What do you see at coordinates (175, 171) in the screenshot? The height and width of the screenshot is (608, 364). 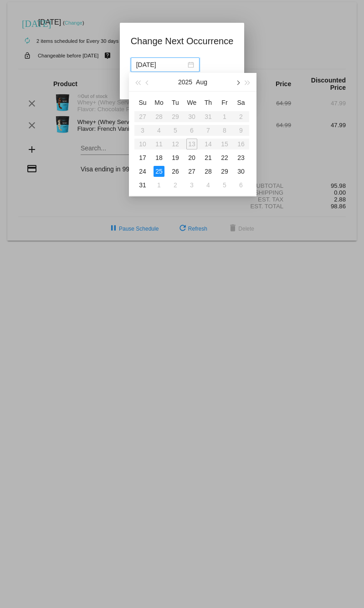 I see `div: 26` at bounding box center [175, 171].